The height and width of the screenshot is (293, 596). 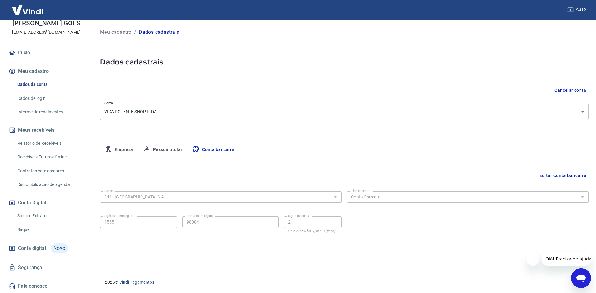 What do you see at coordinates (46, 268) in the screenshot?
I see `a: Segurança` at bounding box center [46, 268].